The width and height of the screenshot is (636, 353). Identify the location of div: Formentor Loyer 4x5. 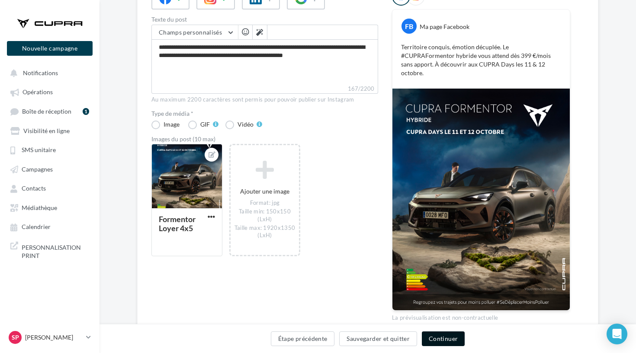
(177, 224).